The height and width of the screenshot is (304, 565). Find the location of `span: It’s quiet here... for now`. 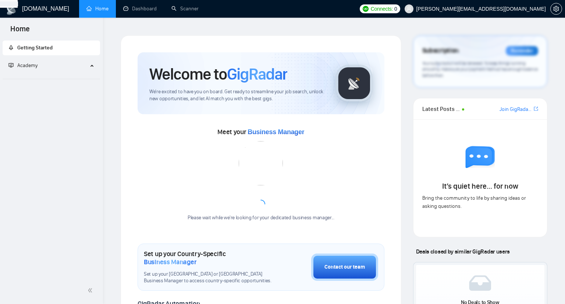

span: It’s quiet here... for now is located at coordinates (480, 186).